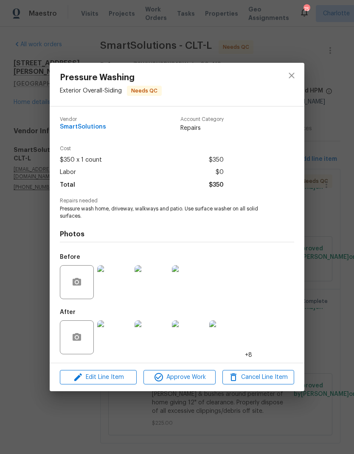 The height and width of the screenshot is (454, 354). Describe the element at coordinates (142, 148) in the screenshot. I see `span: Cost` at that location.